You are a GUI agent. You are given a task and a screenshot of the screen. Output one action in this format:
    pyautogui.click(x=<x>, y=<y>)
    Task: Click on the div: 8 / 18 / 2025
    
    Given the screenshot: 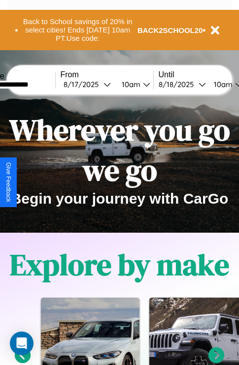 What is the action you would take?
    pyautogui.click(x=178, y=84)
    